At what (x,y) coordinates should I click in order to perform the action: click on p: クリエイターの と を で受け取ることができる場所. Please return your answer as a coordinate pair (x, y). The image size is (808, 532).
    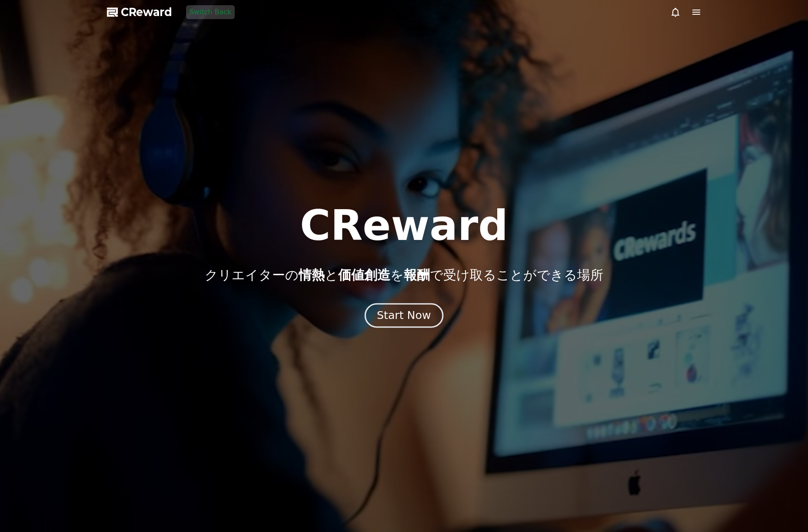
    Looking at the image, I should click on (404, 275).